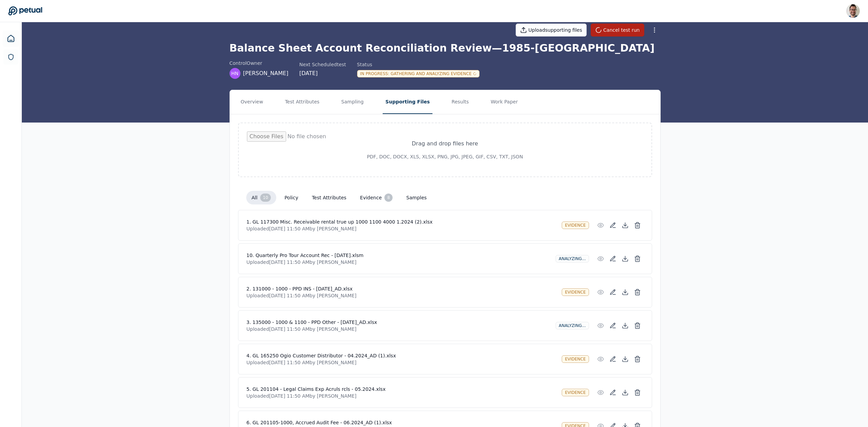 Image resolution: width=868 pixels, height=427 pixels. I want to click on div: Status, so click(418, 64).